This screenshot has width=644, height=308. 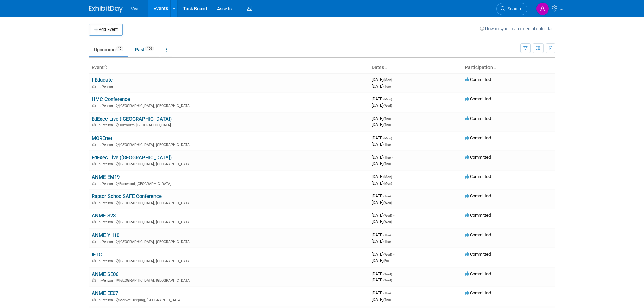 What do you see at coordinates (105, 274) in the screenshot?
I see `a: ANME SE06` at bounding box center [105, 274].